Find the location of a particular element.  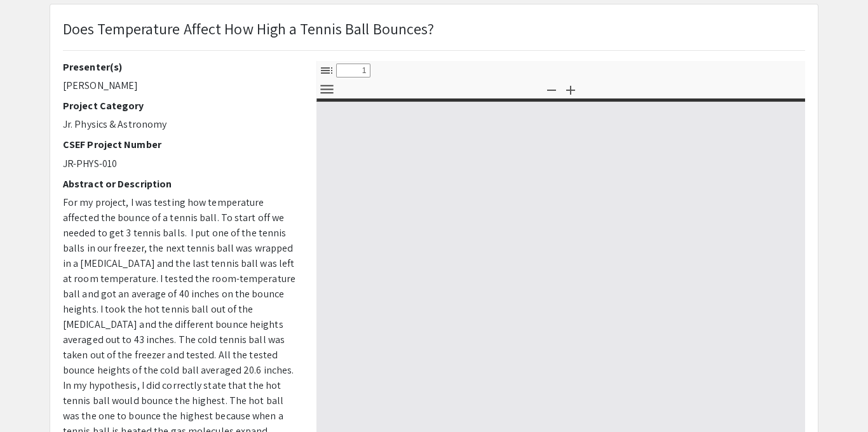

h2: CSEF Project Number is located at coordinates (180, 144).